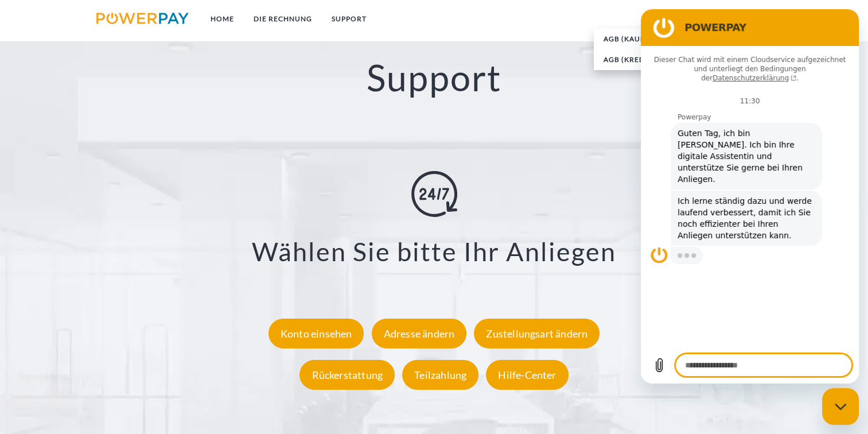 The height and width of the screenshot is (434, 868). Describe the element at coordinates (419, 333) in the screenshot. I see `a: Adresse ändern` at that location.